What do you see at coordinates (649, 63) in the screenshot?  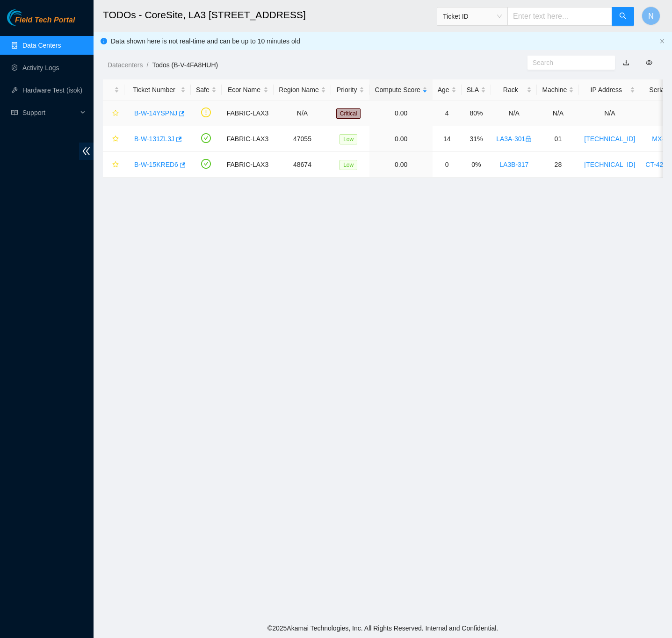 I see `span: eye` at bounding box center [649, 63].